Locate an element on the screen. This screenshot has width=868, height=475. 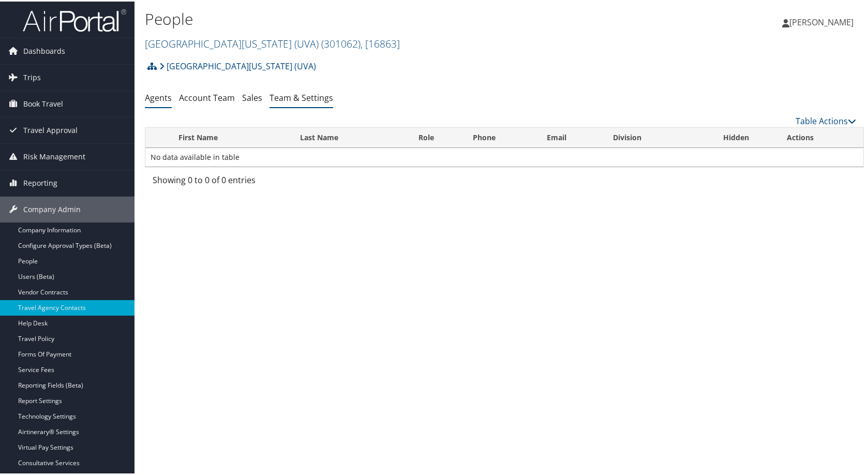
span: Company Admin is located at coordinates (51, 208).